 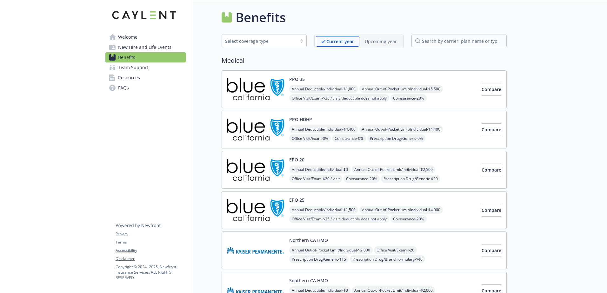 What do you see at coordinates (396, 138) in the screenshot?
I see `span: Prescription Drug/Generic - 0%` at bounding box center [396, 138].